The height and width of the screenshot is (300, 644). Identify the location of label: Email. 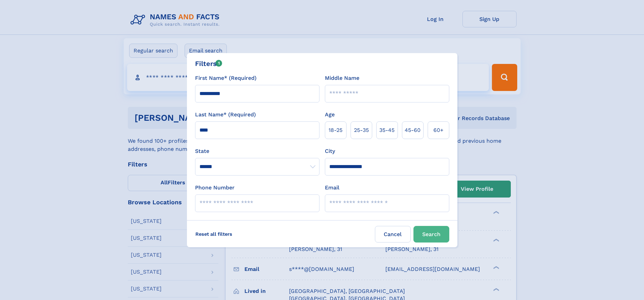
(332, 188).